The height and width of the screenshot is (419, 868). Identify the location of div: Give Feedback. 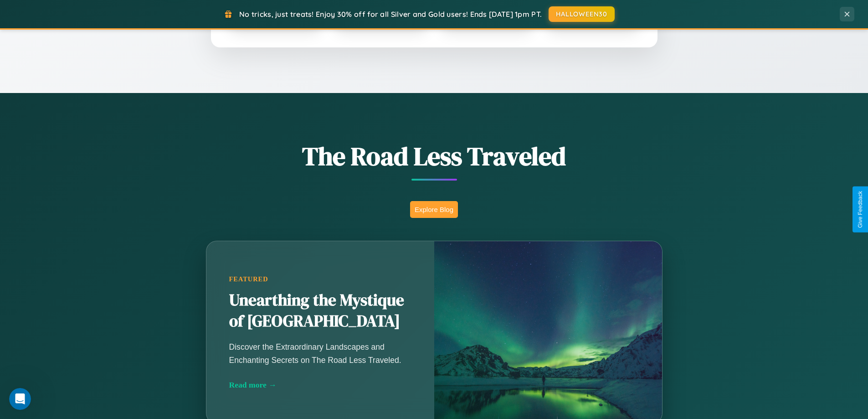
(860, 209).